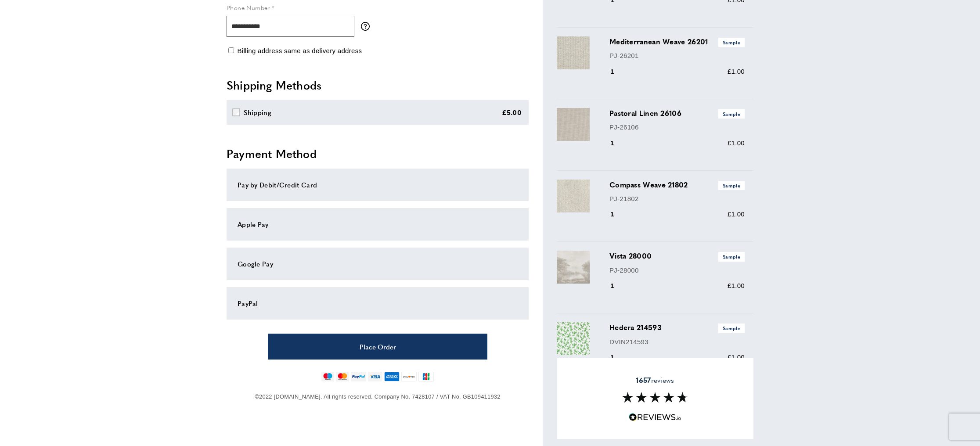 This screenshot has width=980, height=446. What do you see at coordinates (678, 327) in the screenshot?
I see `h3: Hedera 214593` at bounding box center [678, 327].